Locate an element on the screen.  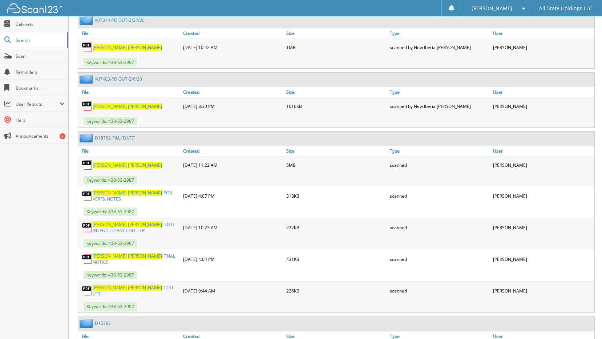
a: D15782 is located at coordinates (103, 323).